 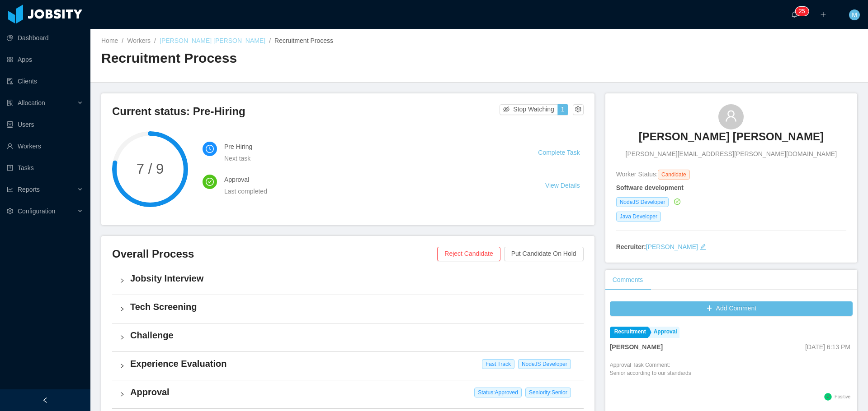 What do you see at coordinates (45, 81) in the screenshot?
I see `a: icon: auditClients` at bounding box center [45, 81].